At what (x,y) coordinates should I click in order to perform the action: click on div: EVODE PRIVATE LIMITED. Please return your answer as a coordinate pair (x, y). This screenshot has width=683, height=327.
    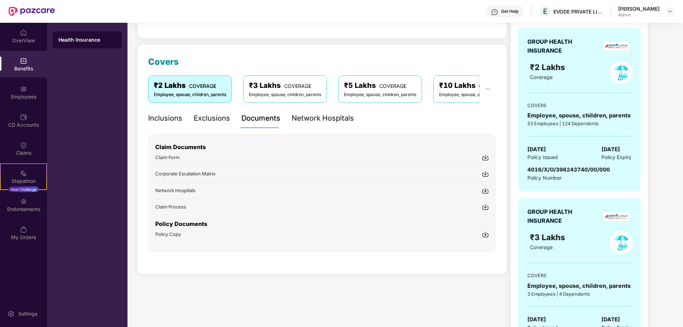
    Looking at the image, I should click on (578, 11).